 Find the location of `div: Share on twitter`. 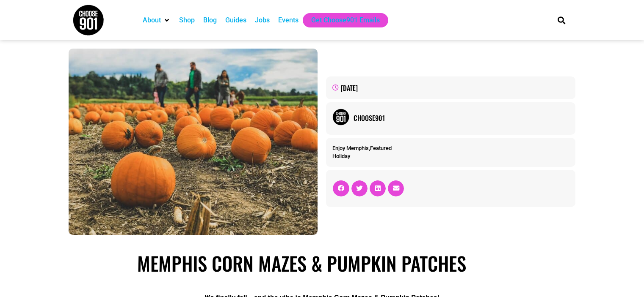

div: Share on twitter is located at coordinates (360, 189).